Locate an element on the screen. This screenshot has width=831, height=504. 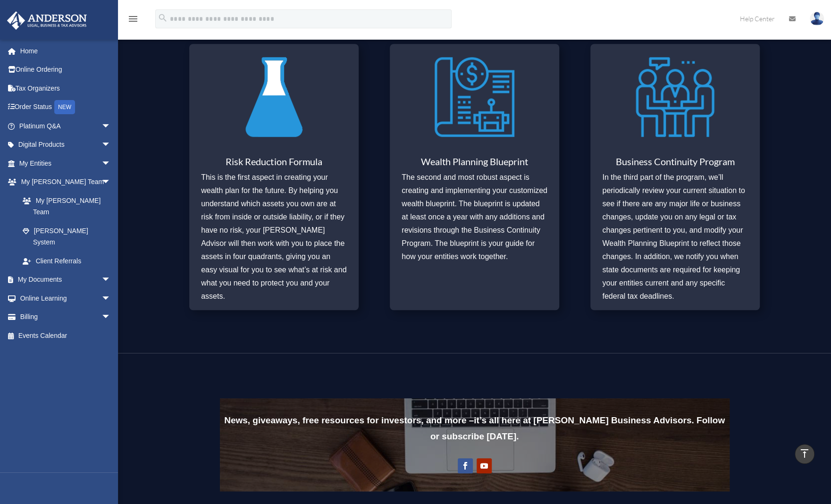
a: Follow on Facebook is located at coordinates (465, 466).